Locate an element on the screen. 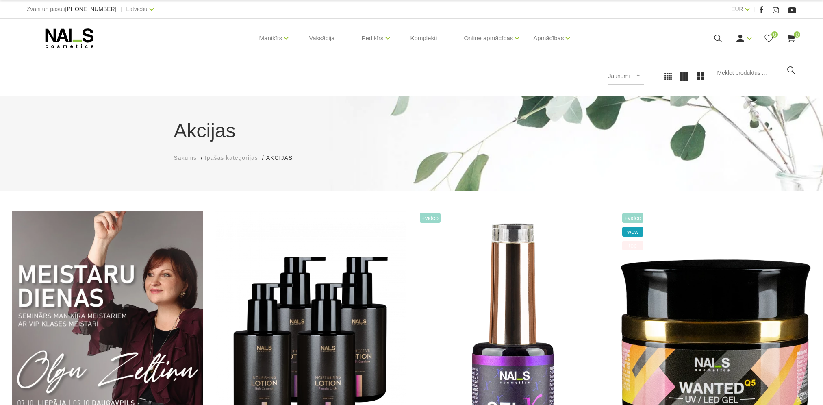  a: Online apmācības is located at coordinates (488, 38).